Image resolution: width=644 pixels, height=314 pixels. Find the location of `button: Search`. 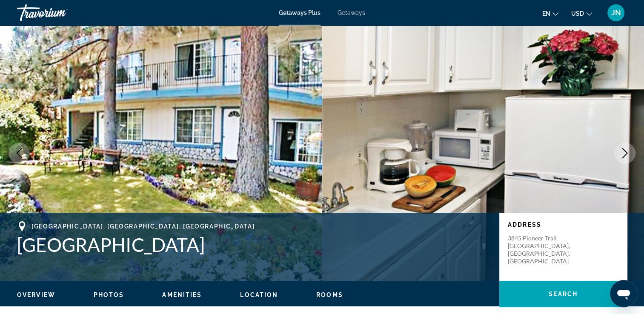

button: Search is located at coordinates (564, 294).